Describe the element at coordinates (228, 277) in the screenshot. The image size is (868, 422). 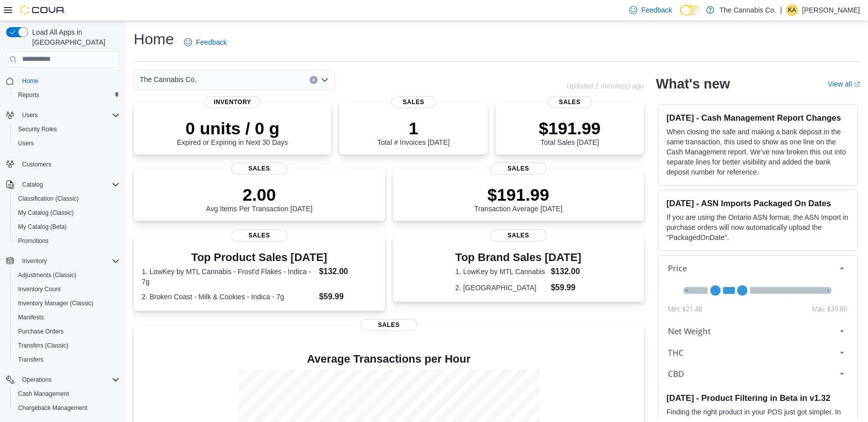
I see `dt: 1. LowKey by MTL Cannabis - Frost'd Flakes - Indica - 7g` at that location.